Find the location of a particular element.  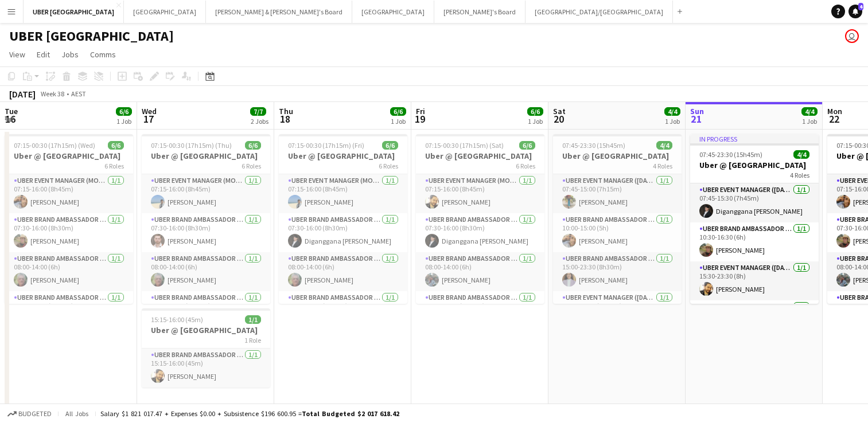

span: Sun is located at coordinates (697, 111).